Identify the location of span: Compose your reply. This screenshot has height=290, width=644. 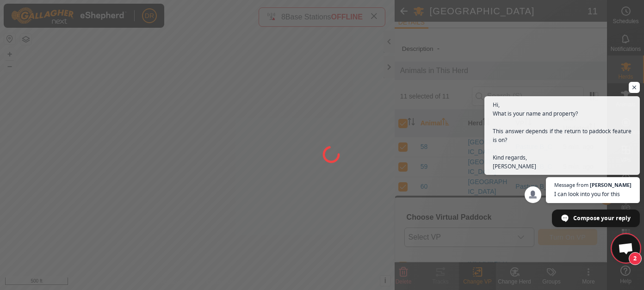
(602, 218).